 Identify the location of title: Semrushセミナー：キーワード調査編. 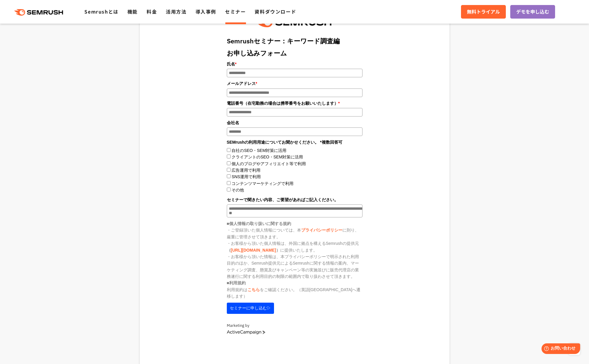
(295, 41).